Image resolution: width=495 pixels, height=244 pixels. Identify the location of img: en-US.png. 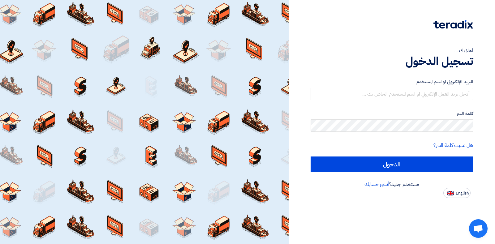
(451, 193).